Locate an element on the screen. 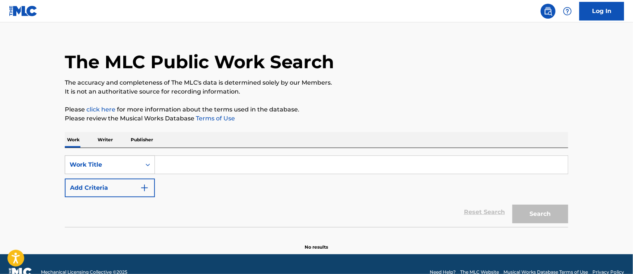 The height and width of the screenshot is (274, 633). img: help is located at coordinates (568, 11).